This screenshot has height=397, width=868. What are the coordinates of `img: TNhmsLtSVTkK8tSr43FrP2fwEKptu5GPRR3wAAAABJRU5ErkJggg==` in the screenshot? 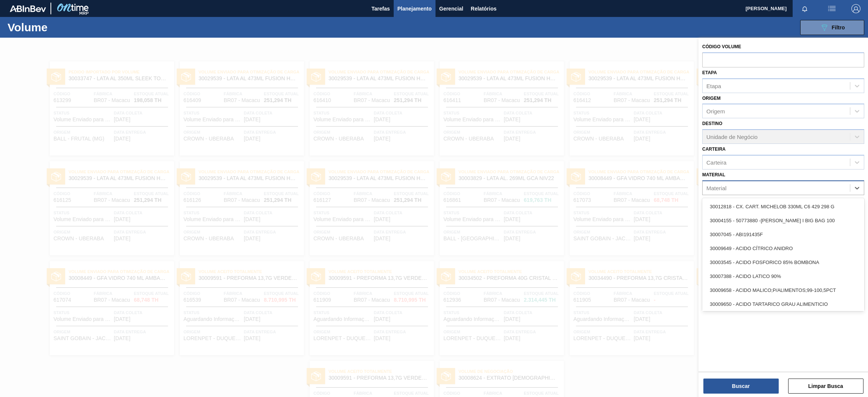 It's located at (28, 9).